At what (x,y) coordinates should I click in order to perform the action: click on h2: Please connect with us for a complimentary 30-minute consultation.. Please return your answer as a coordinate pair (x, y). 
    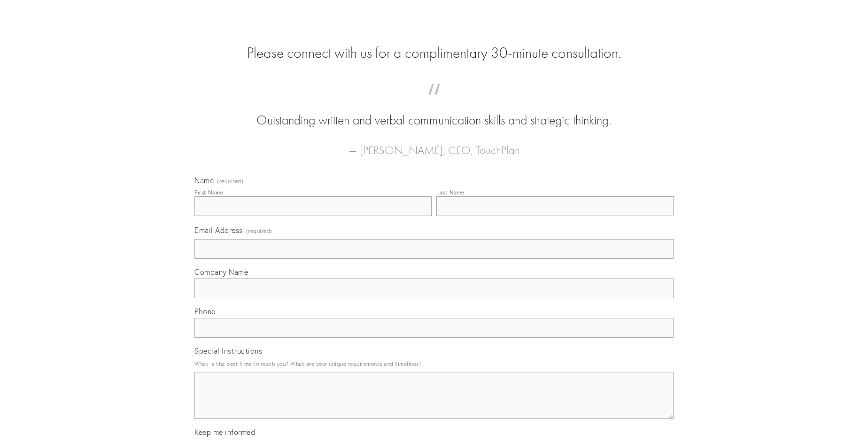
    Looking at the image, I should click on (434, 53).